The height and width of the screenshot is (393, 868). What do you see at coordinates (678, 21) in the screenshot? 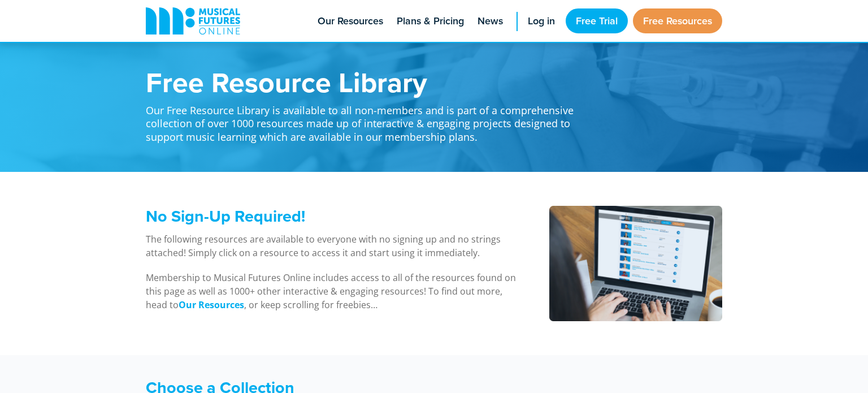
I see `a: Free Resources` at bounding box center [678, 21].